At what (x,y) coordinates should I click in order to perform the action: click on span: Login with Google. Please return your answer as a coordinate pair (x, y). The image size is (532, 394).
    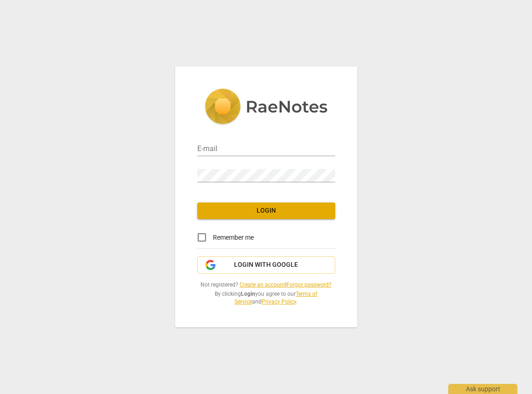
    Looking at the image, I should click on (266, 265).